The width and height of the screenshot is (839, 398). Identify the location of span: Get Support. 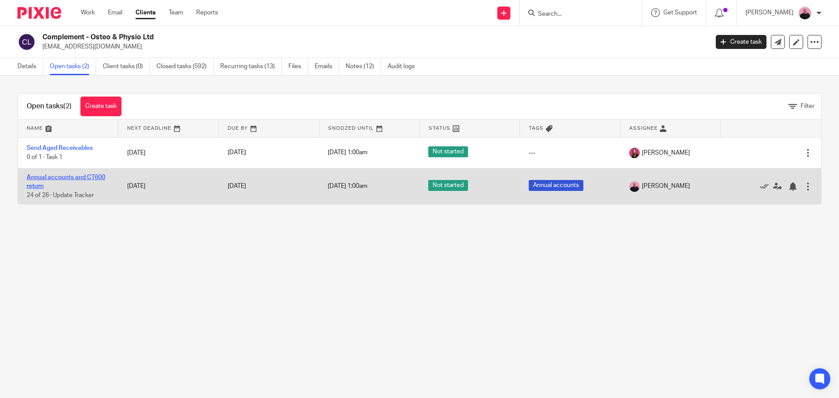
(680, 13).